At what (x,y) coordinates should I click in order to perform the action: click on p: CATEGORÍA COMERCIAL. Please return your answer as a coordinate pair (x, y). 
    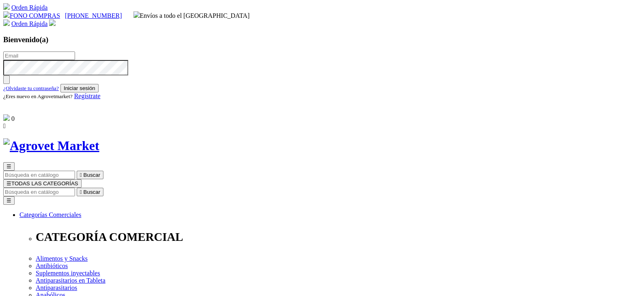
    Looking at the image, I should click on (325, 237).